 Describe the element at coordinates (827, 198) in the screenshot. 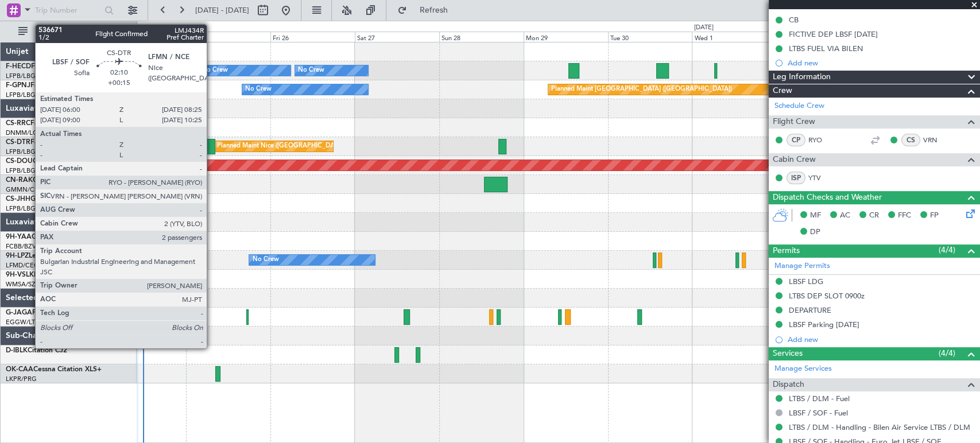

I see `span: Dispatch Checks and Weather` at that location.